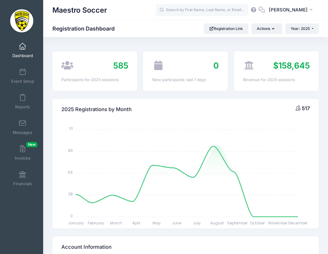 The width and height of the screenshot is (328, 254). Describe the element at coordinates (202, 10) in the screenshot. I see `input: Search by First Name, Last Name, or Email...` at that location.